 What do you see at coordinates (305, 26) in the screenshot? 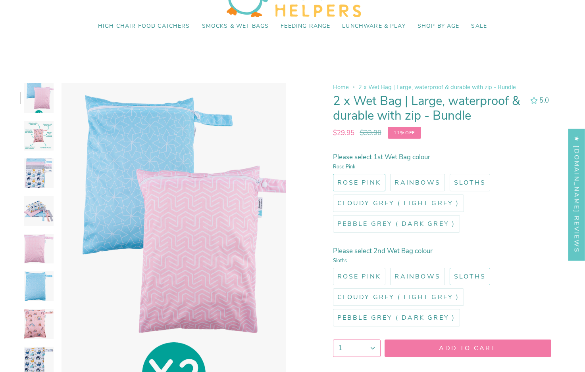
I see `div: Feeding Range` at bounding box center [305, 26].